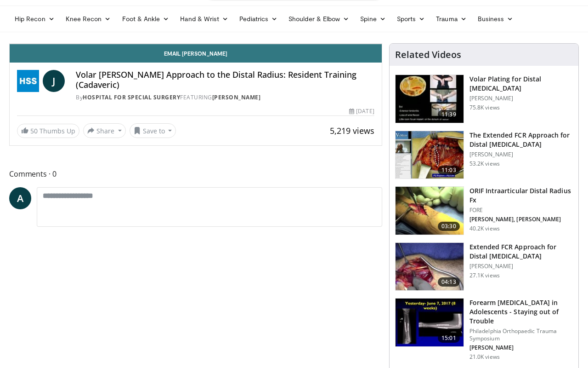 The height and width of the screenshot is (368, 588). I want to click on button: Save to, so click(153, 131).